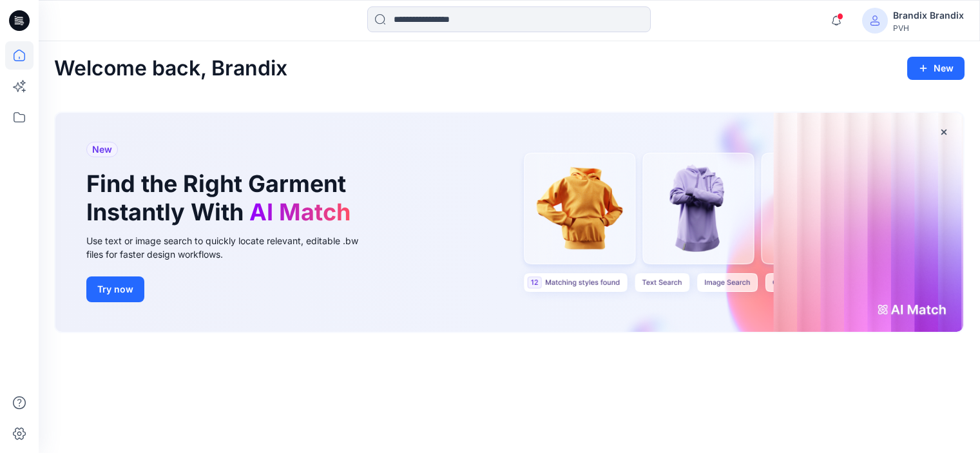 This screenshot has height=453, width=980. I want to click on a: Try now, so click(115, 289).